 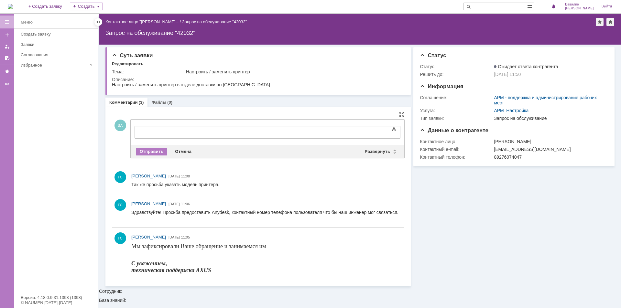 What do you see at coordinates (456, 98) in the screenshot?
I see `div: Соглашение:` at bounding box center [456, 98].